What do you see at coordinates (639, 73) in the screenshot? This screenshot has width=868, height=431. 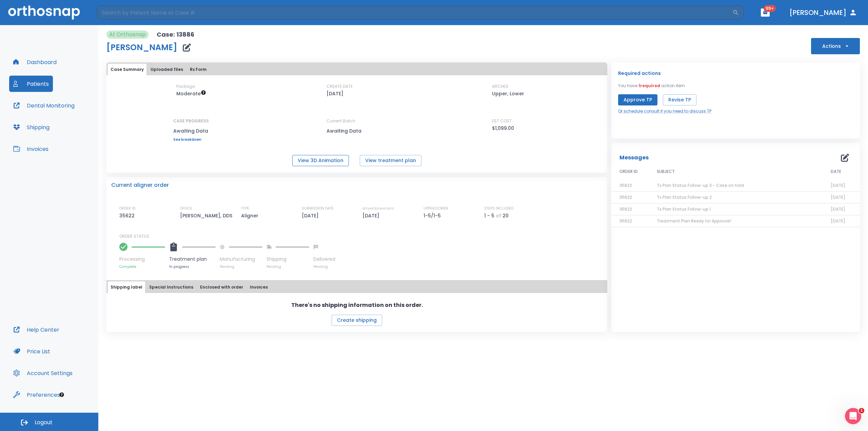 I see `p: Required actions` at bounding box center [639, 73].